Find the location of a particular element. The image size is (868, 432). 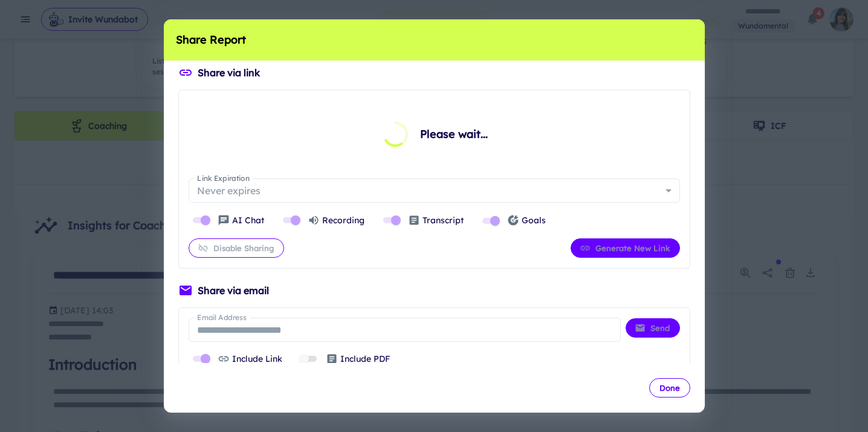

button: Done is located at coordinates (670, 388).